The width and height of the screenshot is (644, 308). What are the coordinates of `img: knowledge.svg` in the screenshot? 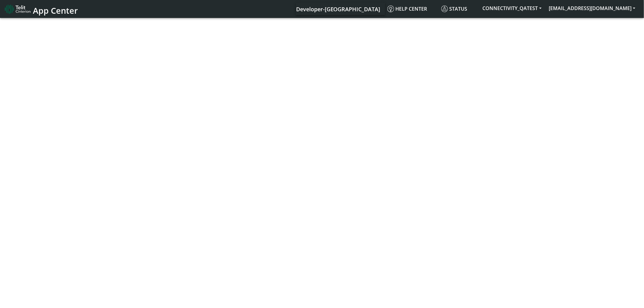 It's located at (391, 9).